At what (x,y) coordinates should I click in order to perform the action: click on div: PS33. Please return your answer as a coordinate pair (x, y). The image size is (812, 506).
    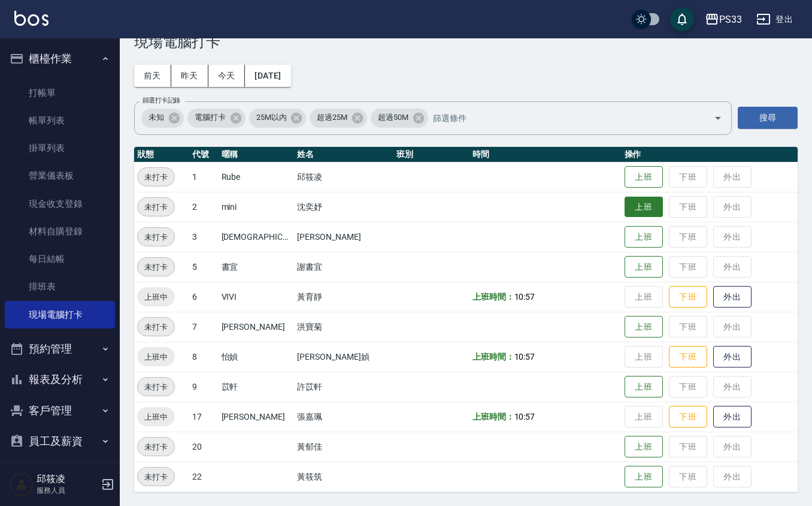
    Looking at the image, I should click on (731, 19).